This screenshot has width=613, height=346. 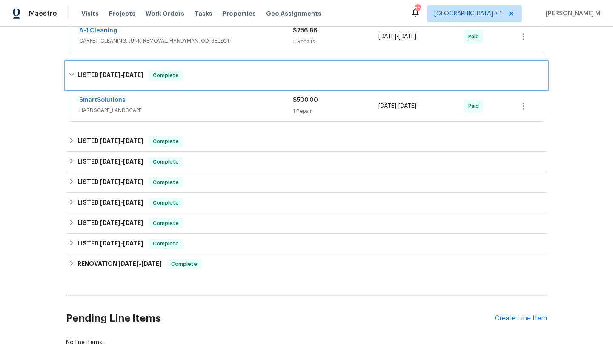 I want to click on h6: RENOVATION, so click(x=120, y=264).